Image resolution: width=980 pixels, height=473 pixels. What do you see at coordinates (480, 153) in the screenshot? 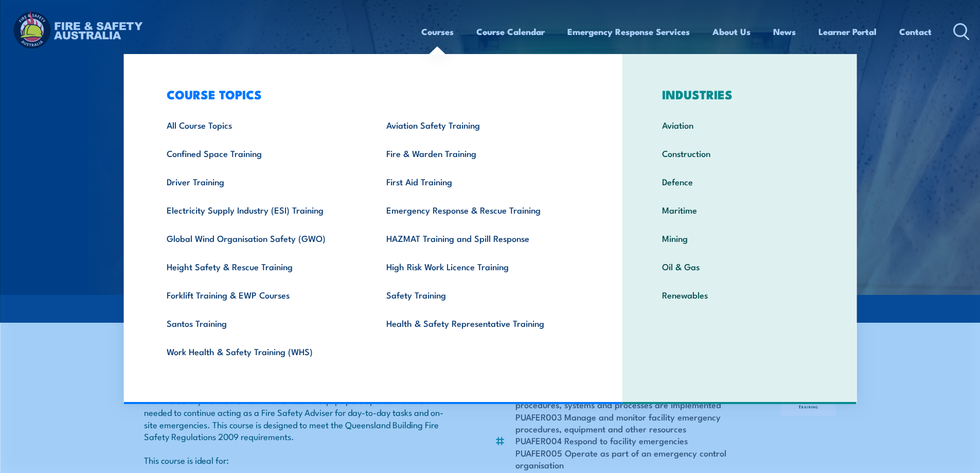
I see `a: Fire & Warden Training` at bounding box center [480, 153].